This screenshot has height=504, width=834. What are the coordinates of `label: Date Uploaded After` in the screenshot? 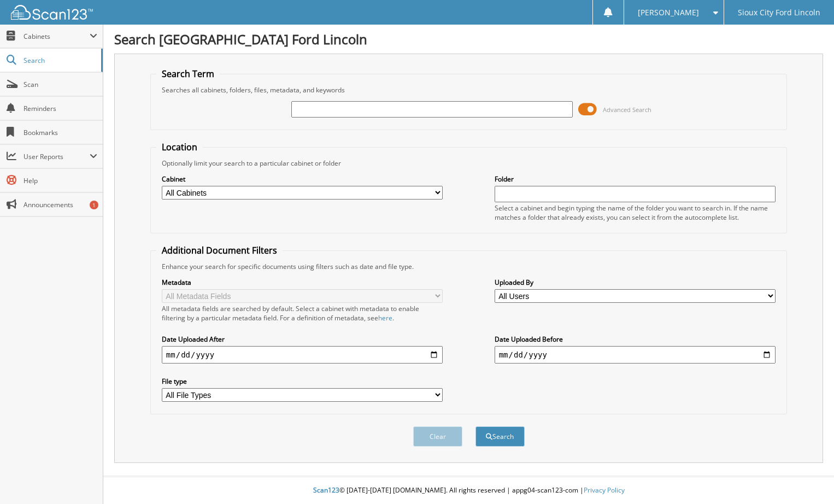 It's located at (302, 339).